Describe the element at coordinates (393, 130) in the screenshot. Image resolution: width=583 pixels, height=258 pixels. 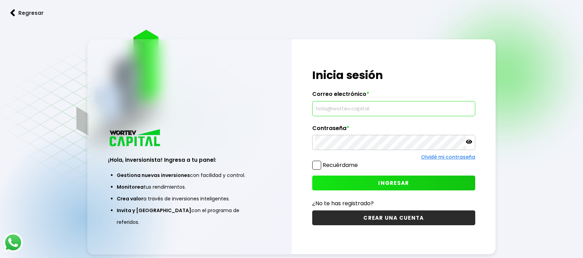
I see `label: Contraseña` at that location.